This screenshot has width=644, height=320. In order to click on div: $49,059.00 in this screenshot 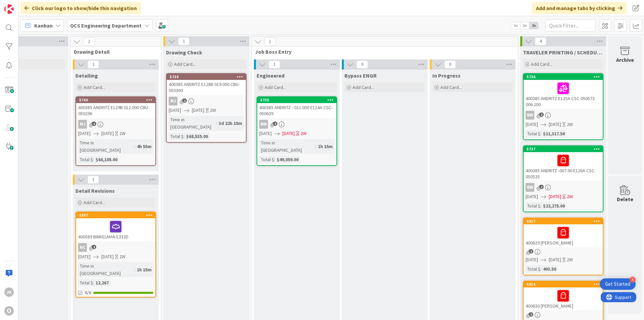, I will do `click(288, 159)`.